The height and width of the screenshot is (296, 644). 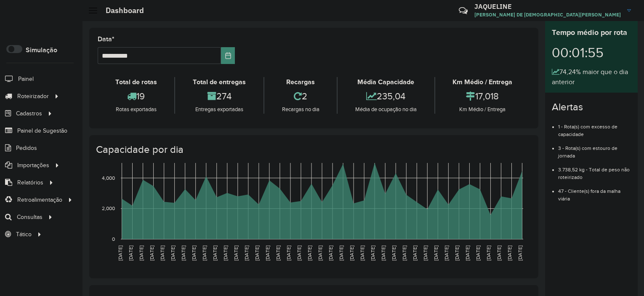 I want to click on text: 2,000, so click(x=108, y=209).